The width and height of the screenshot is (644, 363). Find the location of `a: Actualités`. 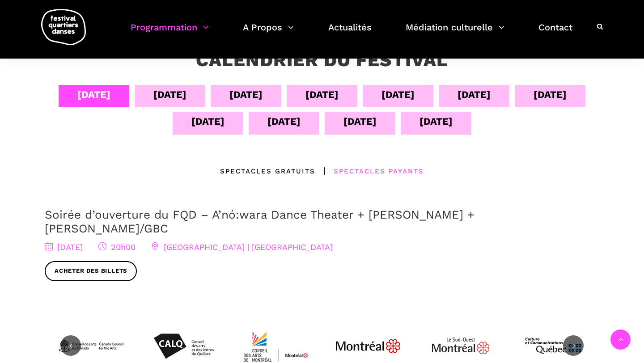

a: Actualités is located at coordinates (350, 32).